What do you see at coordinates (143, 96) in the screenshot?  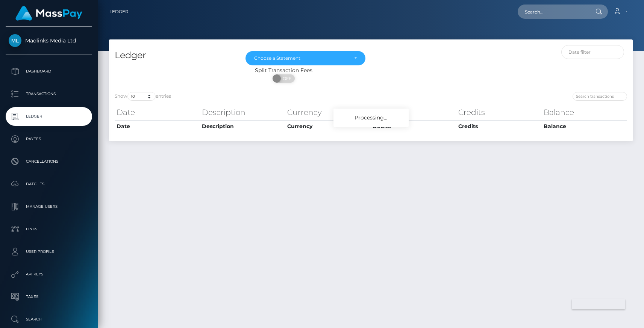 I see `label: Show entries` at bounding box center [143, 96].